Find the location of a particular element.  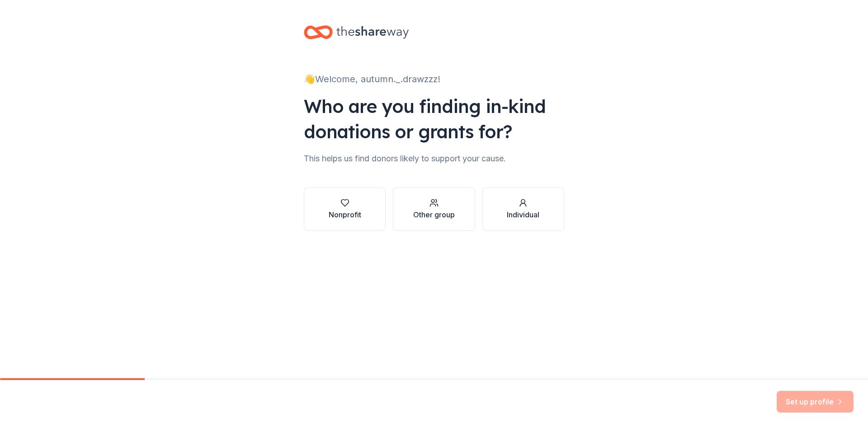

div: Individual is located at coordinates (523, 215).